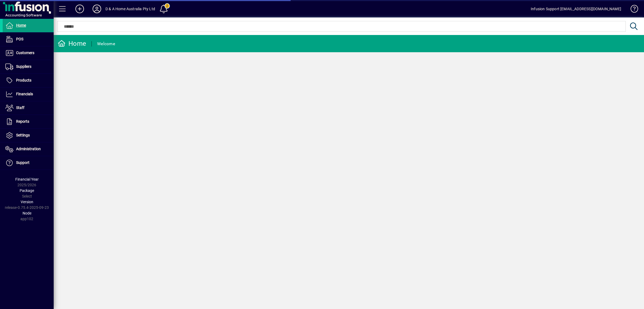 This screenshot has height=309, width=644. I want to click on span: Node, so click(27, 213).